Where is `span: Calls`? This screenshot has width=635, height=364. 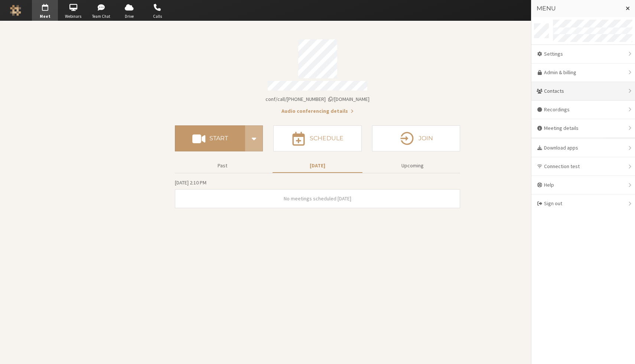 span: Calls is located at coordinates (158, 16).